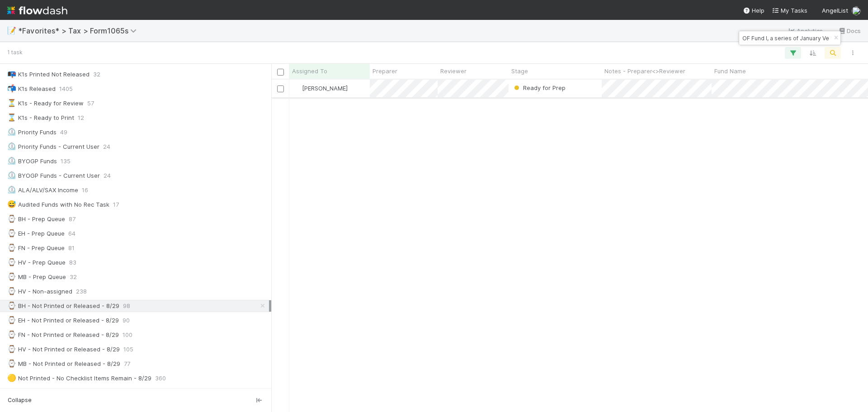 This screenshot has width=868, height=412. I want to click on span: 73, so click(201, 392).